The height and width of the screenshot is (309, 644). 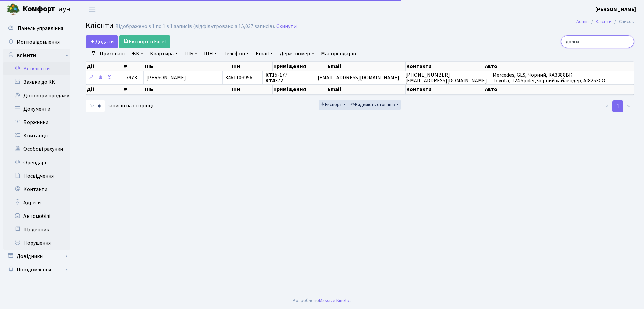 What do you see at coordinates (92, 9) in the screenshot?
I see `button: Переключити навігацію` at bounding box center [92, 9].